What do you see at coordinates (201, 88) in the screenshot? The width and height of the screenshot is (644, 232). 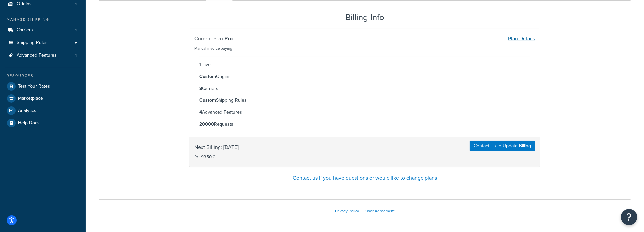 I see `strong: 8` at bounding box center [201, 88].